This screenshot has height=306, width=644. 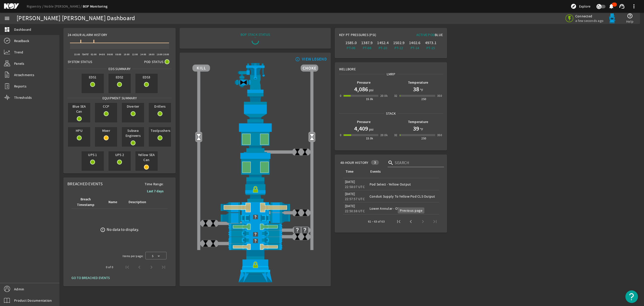 I want to click on span: HPU, so click(x=79, y=131).